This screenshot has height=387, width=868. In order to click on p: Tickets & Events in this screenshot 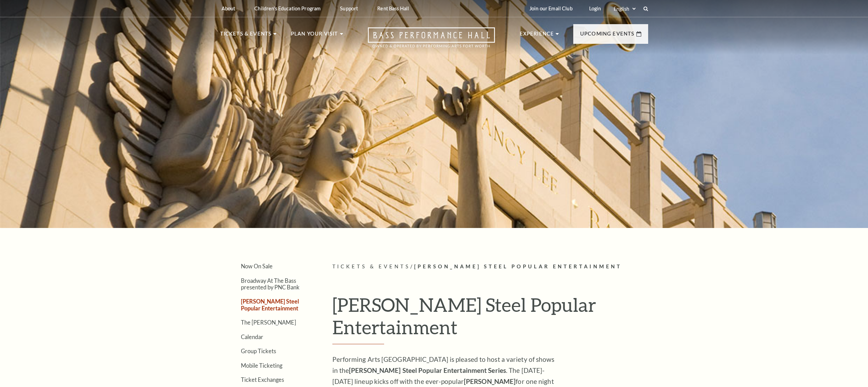, I will do `click(246, 36)`.